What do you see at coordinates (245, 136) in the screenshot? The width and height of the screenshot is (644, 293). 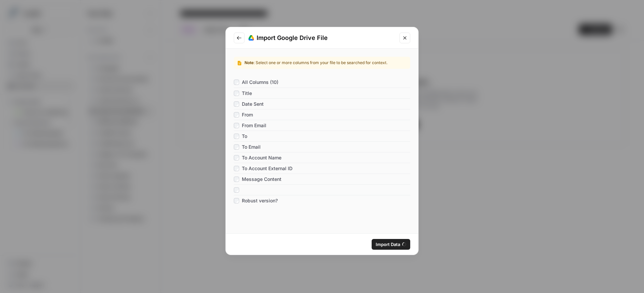 I see `span: To` at bounding box center [245, 136].